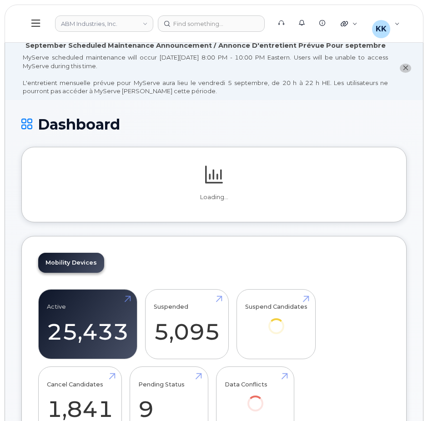  I want to click on button: close notification, so click(405, 68).